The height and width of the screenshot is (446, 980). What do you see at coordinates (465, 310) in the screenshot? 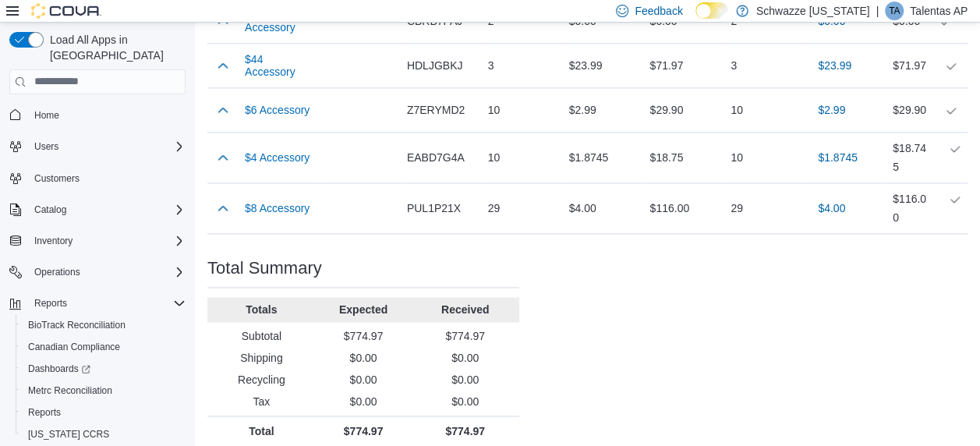
I see `p: Received` at bounding box center [465, 310].